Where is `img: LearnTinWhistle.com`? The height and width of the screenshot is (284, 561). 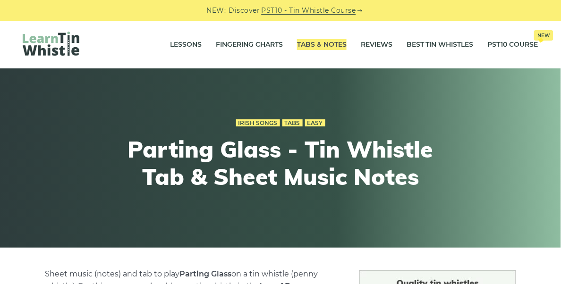 img: LearnTinWhistle.com is located at coordinates (51, 43).